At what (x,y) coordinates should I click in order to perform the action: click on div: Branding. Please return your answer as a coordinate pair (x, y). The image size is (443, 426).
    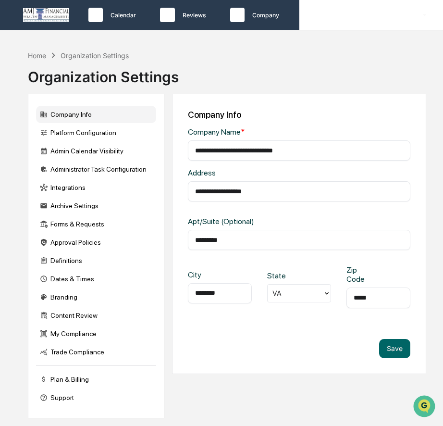
    Looking at the image, I should click on (96, 297).